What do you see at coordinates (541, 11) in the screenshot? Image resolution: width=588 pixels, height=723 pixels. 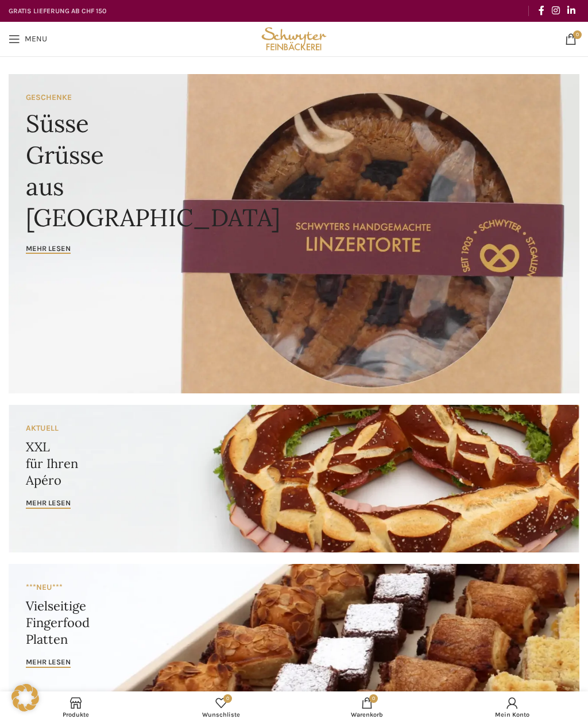 I see `a: Facebook social link` at bounding box center [541, 11].